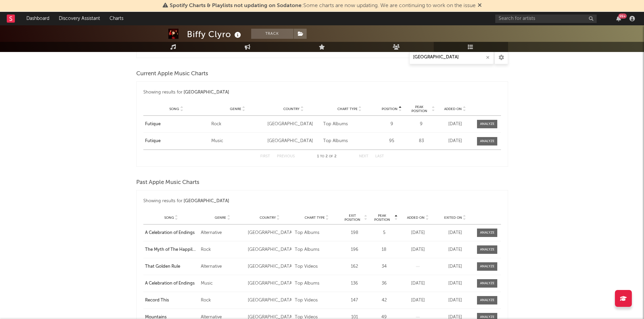 The image size is (644, 319). I want to click on div: 18, so click(384, 250).